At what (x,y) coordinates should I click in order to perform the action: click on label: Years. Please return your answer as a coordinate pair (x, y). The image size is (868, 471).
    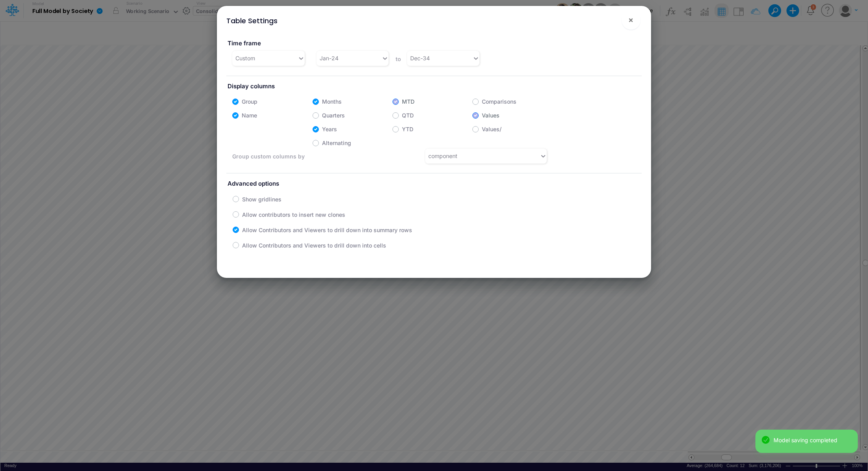
    Looking at the image, I should click on (330, 129).